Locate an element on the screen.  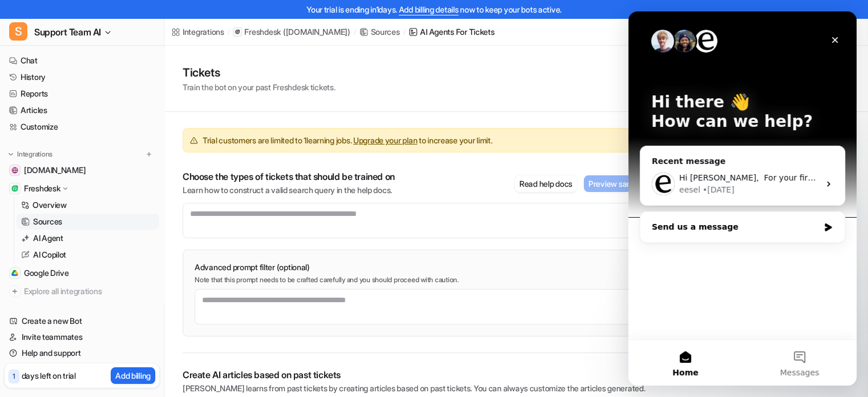
p: Add billing is located at coordinates (133, 375).